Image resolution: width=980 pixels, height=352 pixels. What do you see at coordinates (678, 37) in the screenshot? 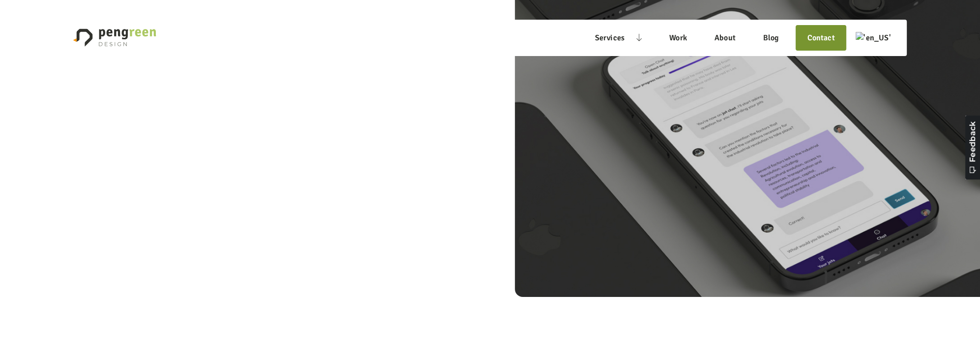
I see `a: Work` at bounding box center [678, 37].